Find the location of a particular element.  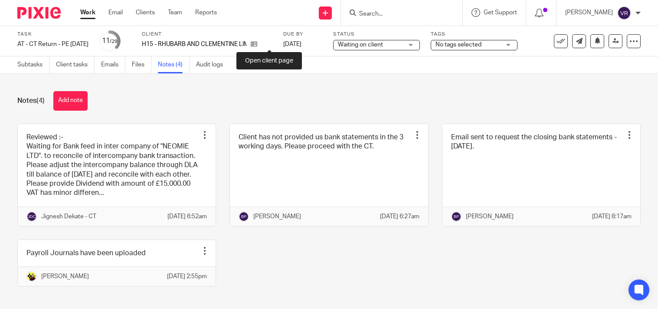

label: Tags is located at coordinates (474, 34).